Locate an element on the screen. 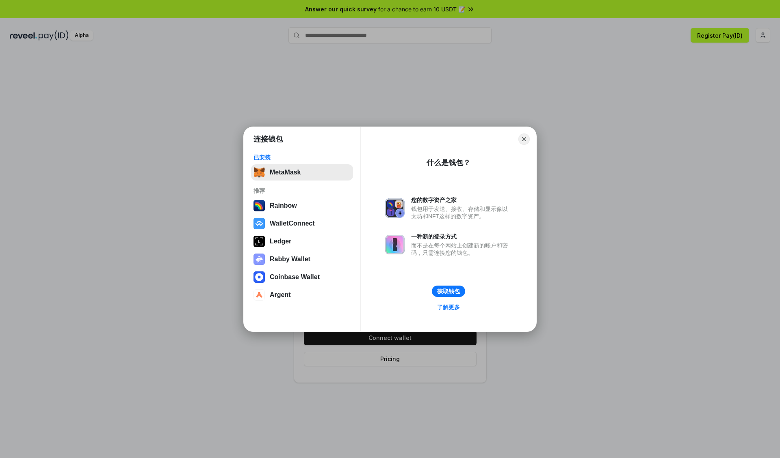  div: Rabby Wallet is located at coordinates (290, 259).